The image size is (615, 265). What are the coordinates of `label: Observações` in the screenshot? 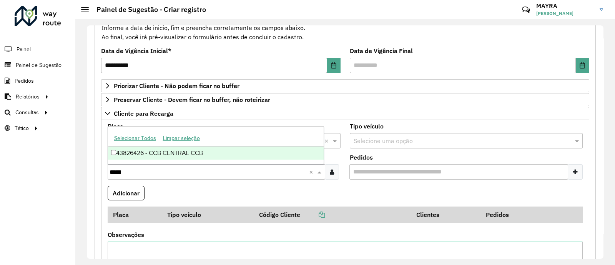 It's located at (126, 234).